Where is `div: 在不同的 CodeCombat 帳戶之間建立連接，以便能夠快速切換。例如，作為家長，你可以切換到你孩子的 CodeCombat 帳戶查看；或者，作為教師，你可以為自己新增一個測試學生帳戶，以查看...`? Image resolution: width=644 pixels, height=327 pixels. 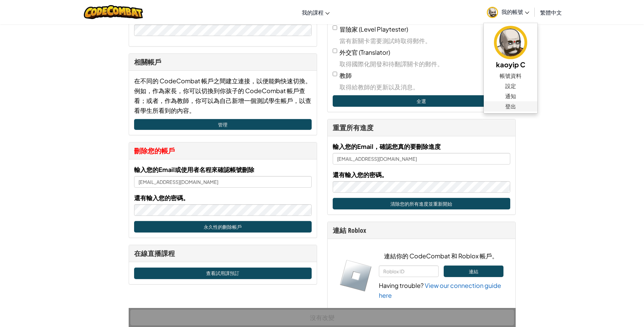
div: 在不同的 CodeCombat 帳戶之間建立連接，以便能夠快速切換。例如，作為家長，你可以切換到你孩子的 CodeCombat 帳戶查看；或者，作為教師，你可以為自己新增一個測試學生帳戶，以查看... is located at coordinates (223, 95).